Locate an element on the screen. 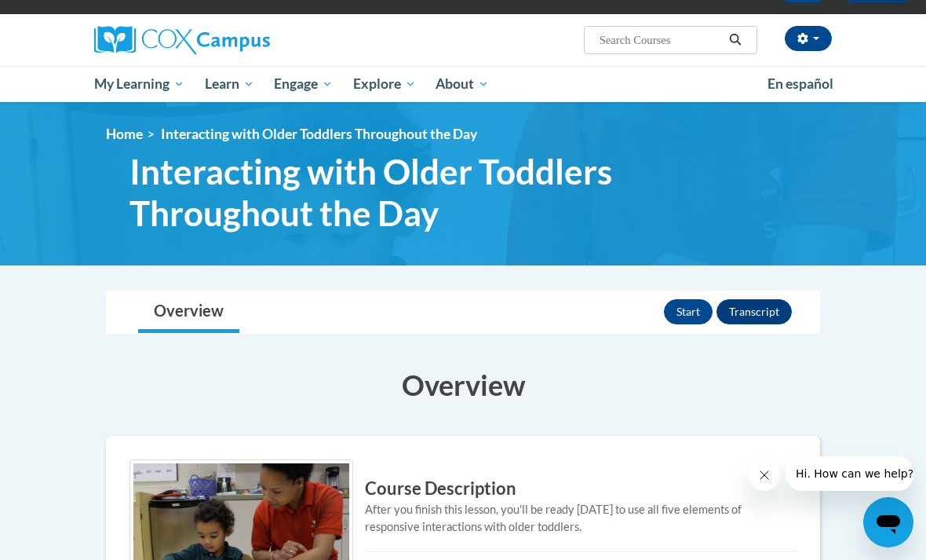 The height and width of the screenshot is (560, 926). a: Explore is located at coordinates (385, 84).